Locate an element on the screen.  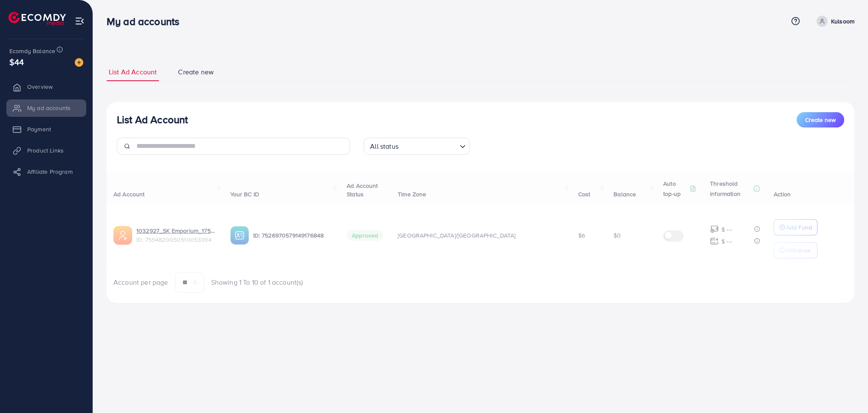
h3: My ad accounts is located at coordinates (146, 21).